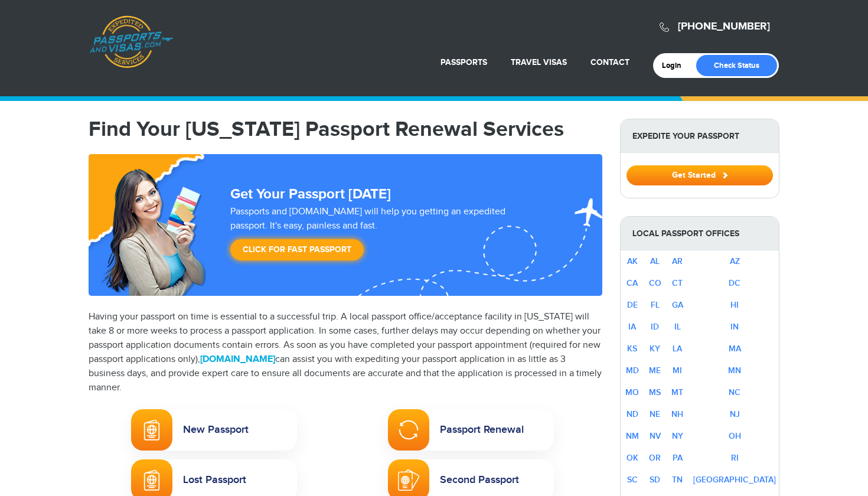 The image size is (868, 496). Describe the element at coordinates (632, 327) in the screenshot. I see `a: IA` at that location.